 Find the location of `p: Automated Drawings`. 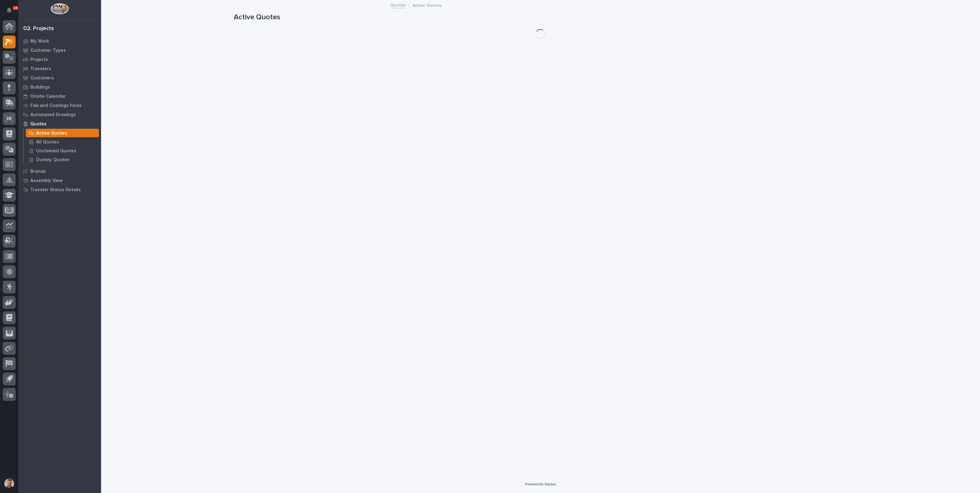

p: Automated Drawings is located at coordinates (53, 115).